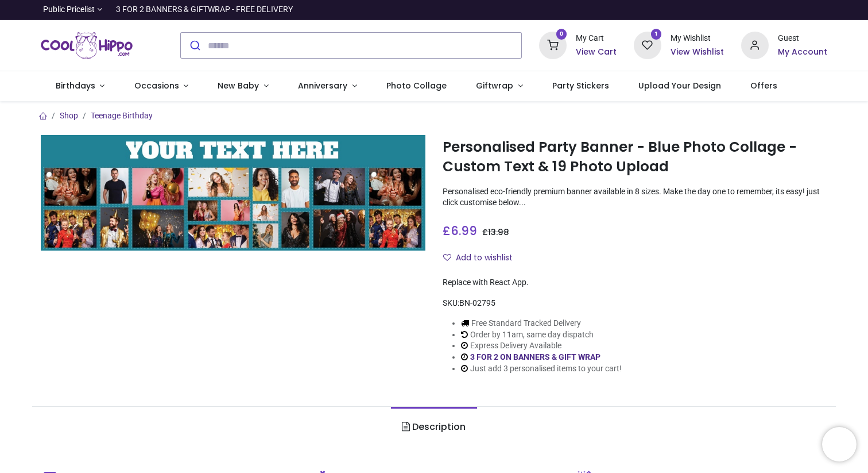 The image size is (868, 473). What do you see at coordinates (802, 38) in the screenshot?
I see `div: Guest` at bounding box center [802, 38].